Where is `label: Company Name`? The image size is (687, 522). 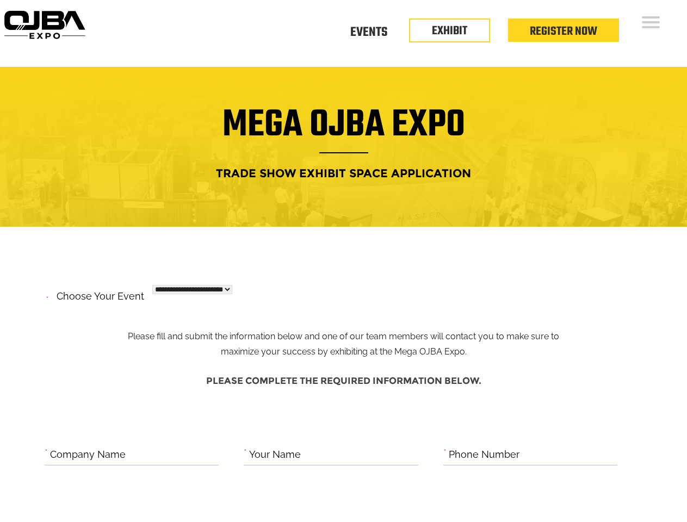 label: Company Name is located at coordinates (88, 454).